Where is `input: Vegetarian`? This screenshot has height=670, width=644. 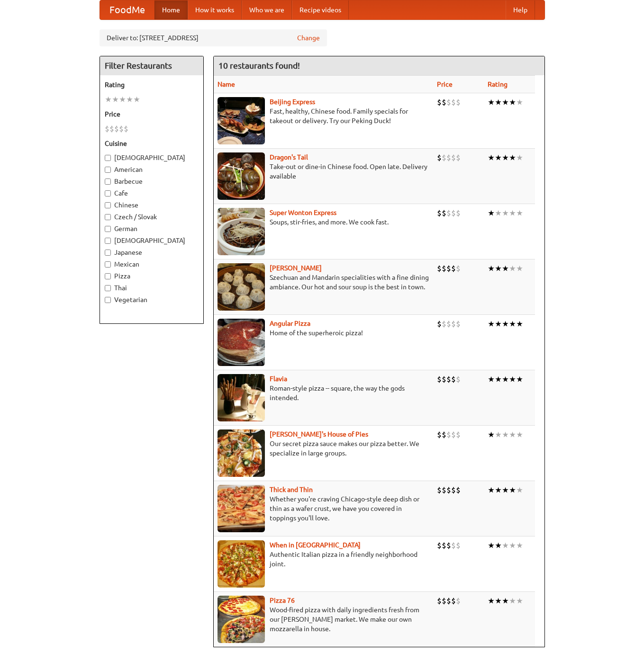
input: Vegetarian is located at coordinates (108, 300).